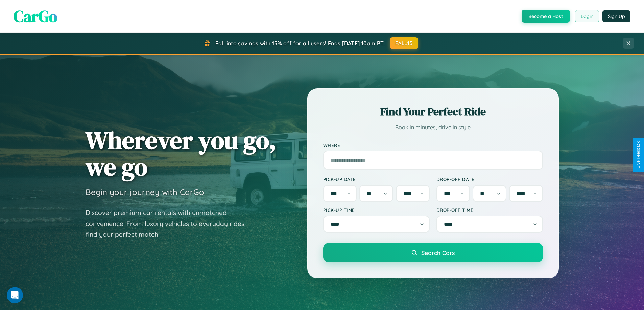 This screenshot has height=310, width=644. What do you see at coordinates (376, 210) in the screenshot?
I see `label: Pick-up Time` at bounding box center [376, 210].